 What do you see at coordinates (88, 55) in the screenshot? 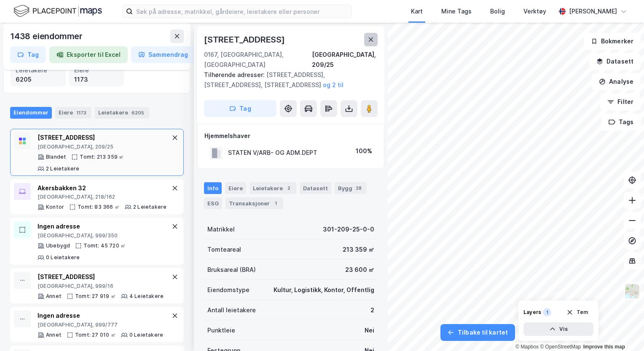
I see `button: Eksporter til Excel` at bounding box center [88, 55].